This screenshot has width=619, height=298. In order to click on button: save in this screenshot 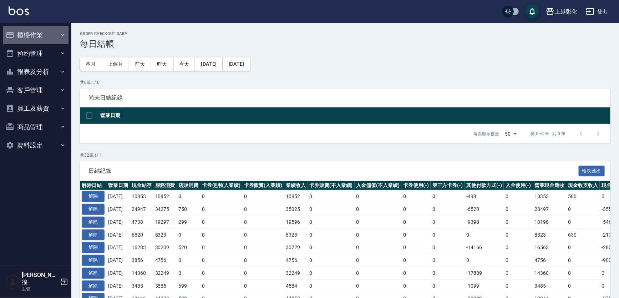, I will do `click(532, 11)`.